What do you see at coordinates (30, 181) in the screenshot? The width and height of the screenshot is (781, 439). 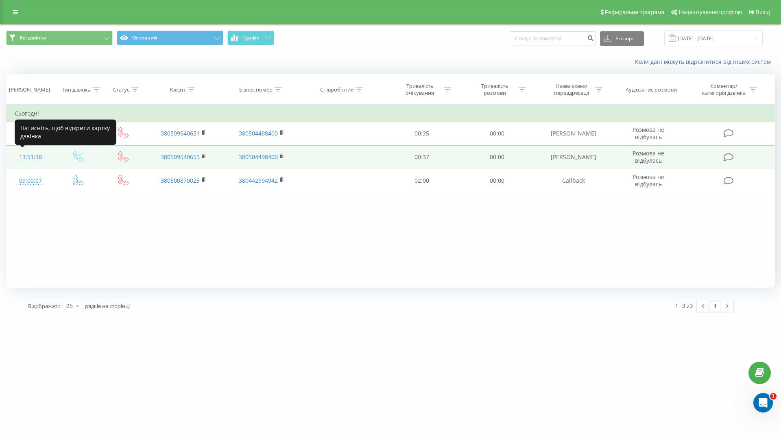 I see `div: 09:00:07` at bounding box center [30, 181].